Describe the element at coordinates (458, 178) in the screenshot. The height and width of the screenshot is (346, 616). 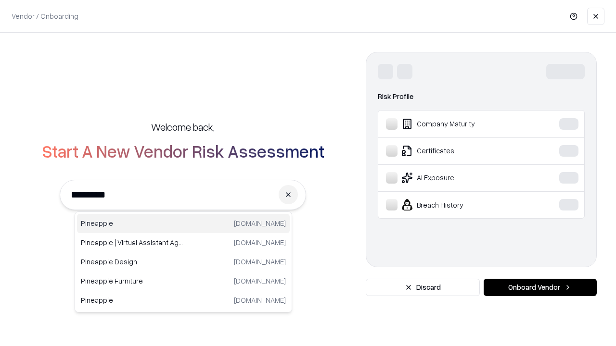
I see `div: AI Exposure` at that location.